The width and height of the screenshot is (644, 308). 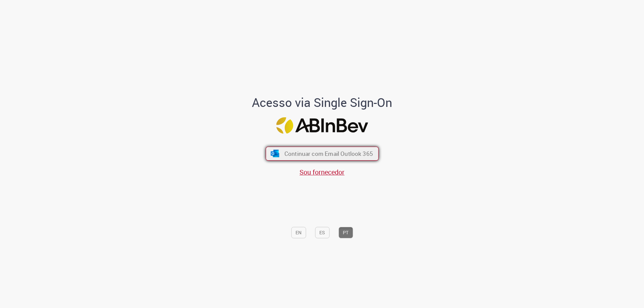 What do you see at coordinates (274, 154) in the screenshot?
I see `img: ícone Azure/Microsoft 360` at bounding box center [274, 154].